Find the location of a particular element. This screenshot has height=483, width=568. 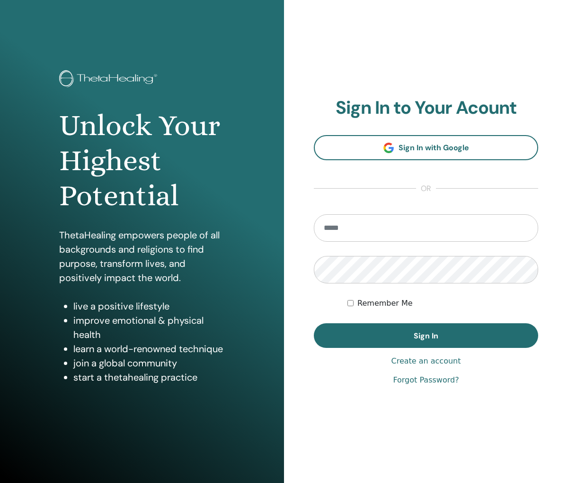

li: learn a world-renowned technique is located at coordinates (149, 349).